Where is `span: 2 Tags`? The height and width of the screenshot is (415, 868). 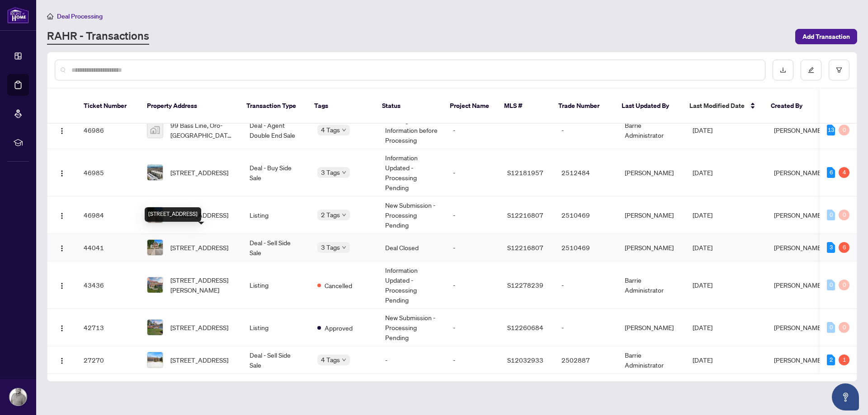
span: 2 Tags is located at coordinates (330, 215).